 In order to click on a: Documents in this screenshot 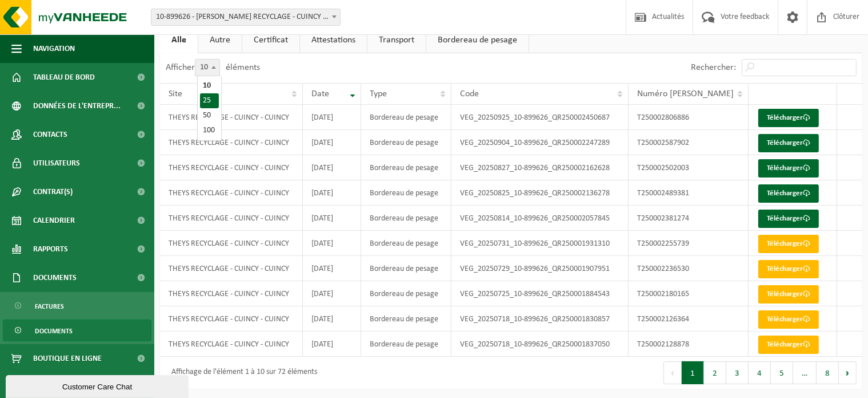, I will do `click(77, 330)`.